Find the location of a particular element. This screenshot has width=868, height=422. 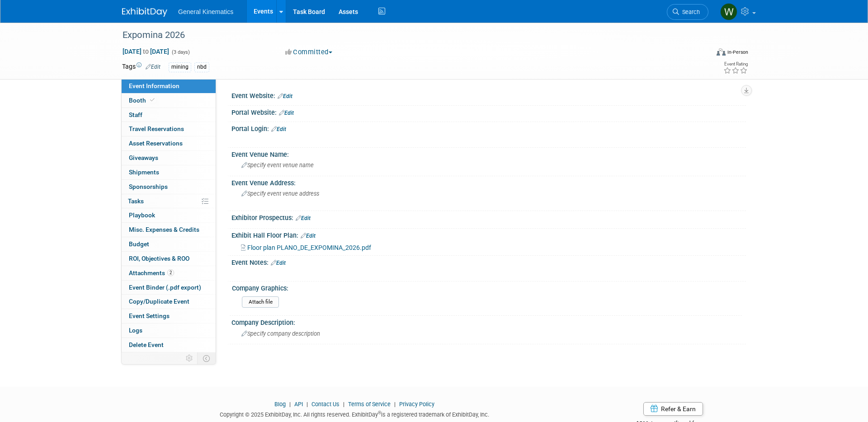

span: Sponsorships is located at coordinates (148, 187).